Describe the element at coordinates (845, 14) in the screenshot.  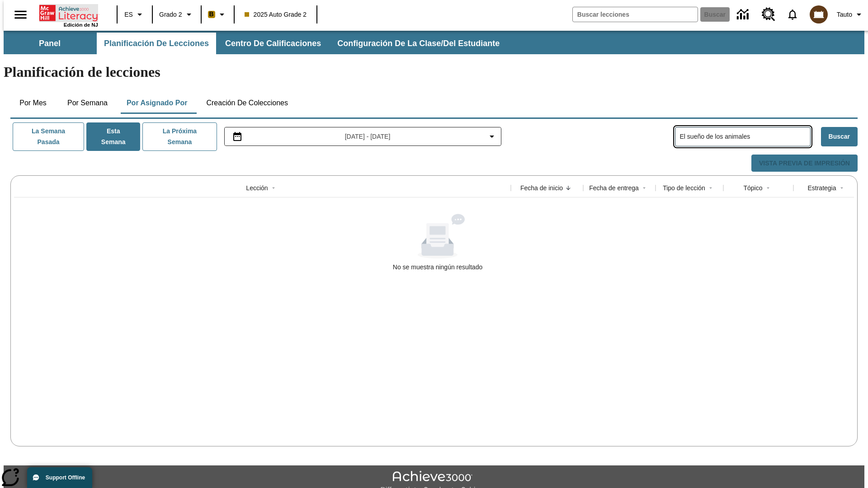
I see `span: Tauto` at that location.